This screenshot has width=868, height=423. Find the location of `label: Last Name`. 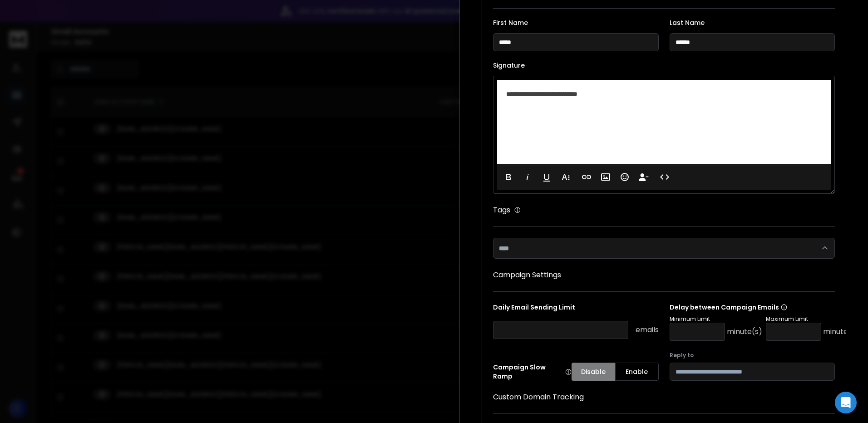

label: Last Name is located at coordinates (752, 23).